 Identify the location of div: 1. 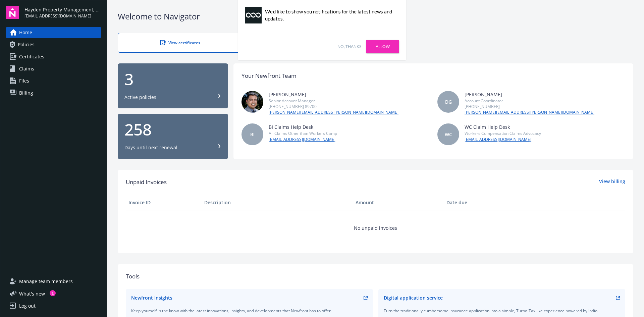
(53, 293).